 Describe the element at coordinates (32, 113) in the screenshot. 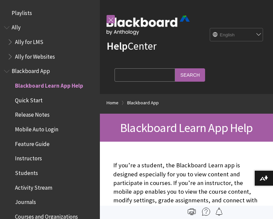

I see `span: Release Notes` at that location.